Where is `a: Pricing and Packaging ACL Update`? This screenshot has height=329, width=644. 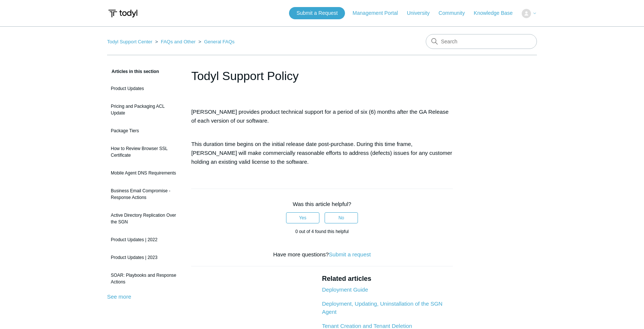
a: Pricing and Packaging ACL Update is located at coordinates (144, 109).